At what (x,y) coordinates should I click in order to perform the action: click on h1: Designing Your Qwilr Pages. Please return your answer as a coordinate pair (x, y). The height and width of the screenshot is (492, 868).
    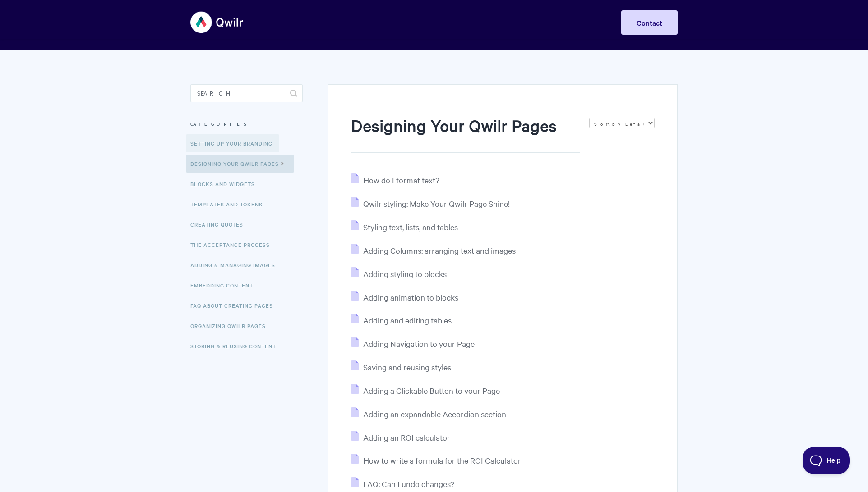
    Looking at the image, I should click on (466, 133).